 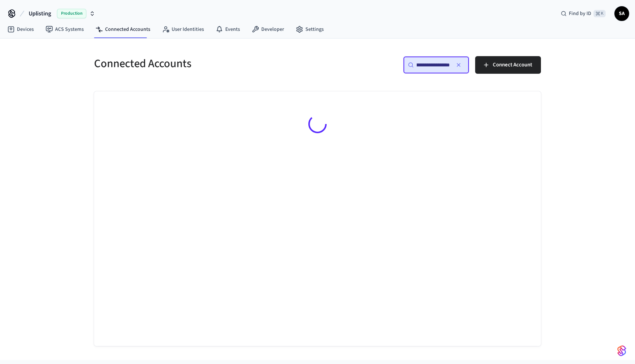 I want to click on div: Find by ID⌘ K, so click(x=583, y=13).